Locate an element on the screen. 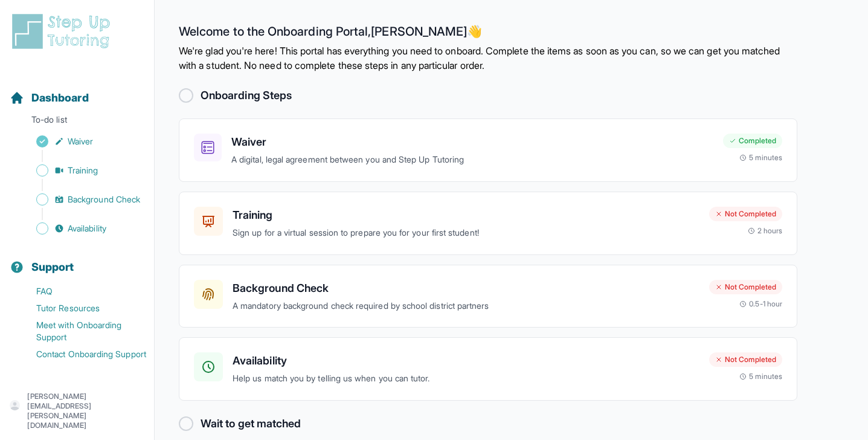  a: Dashboard is located at coordinates (49, 98).